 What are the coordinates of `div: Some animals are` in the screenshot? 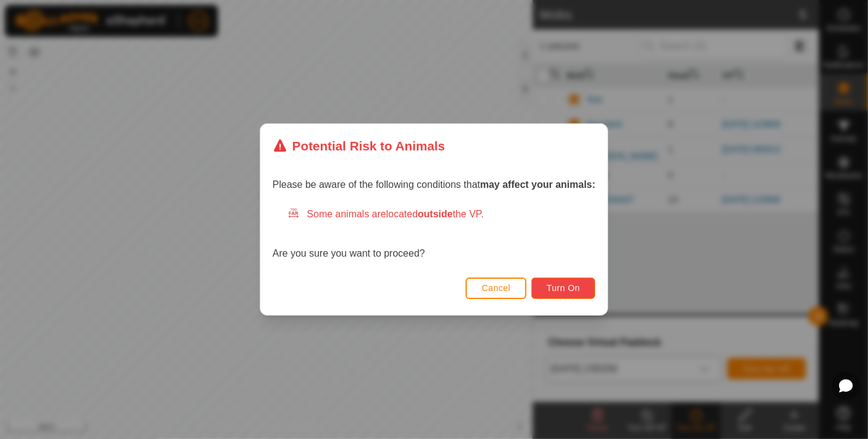 It's located at (441, 214).